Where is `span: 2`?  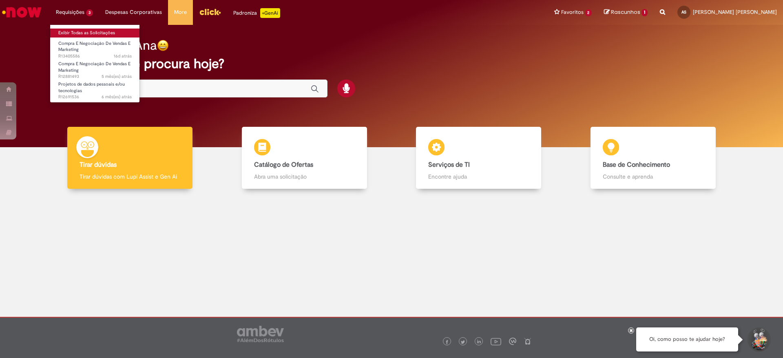 span: 2 is located at coordinates (589, 13).